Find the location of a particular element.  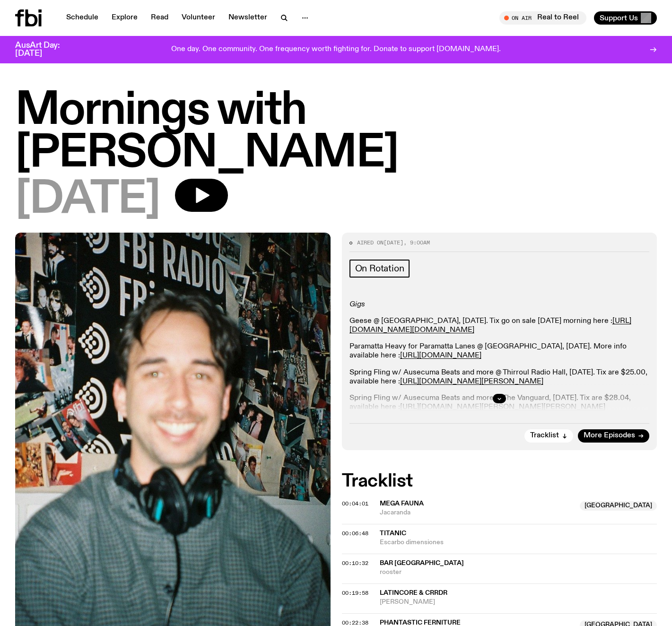

a: Explore is located at coordinates (124, 18).